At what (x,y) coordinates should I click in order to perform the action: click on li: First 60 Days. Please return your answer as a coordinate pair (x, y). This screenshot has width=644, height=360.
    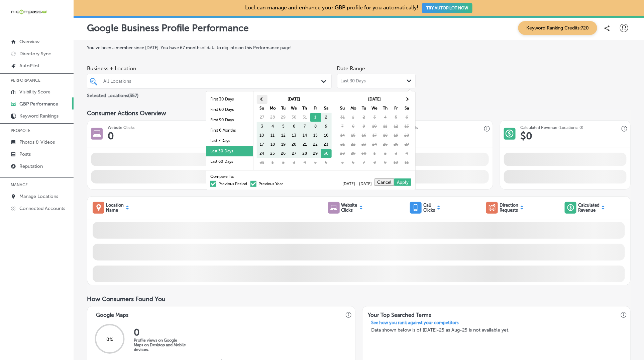
    Looking at the image, I should click on (229, 109).